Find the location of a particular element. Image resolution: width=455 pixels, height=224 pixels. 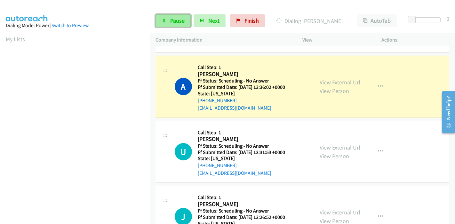

span: Next is located at coordinates (214, 20).